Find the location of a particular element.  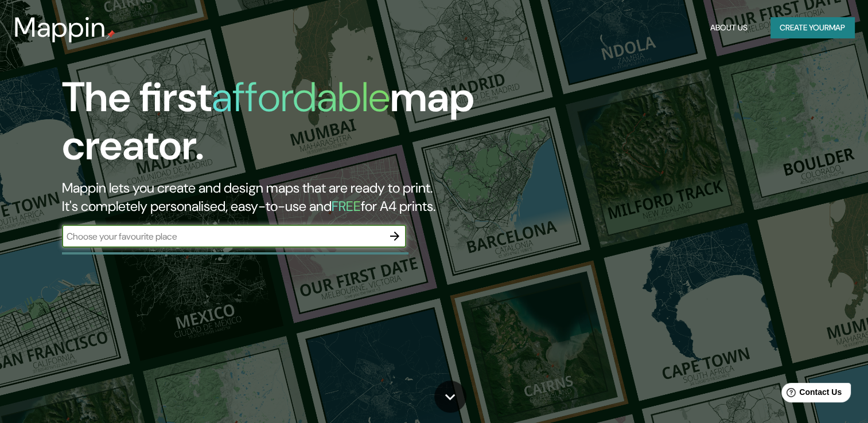

h3: Mappin is located at coordinates (60, 28).